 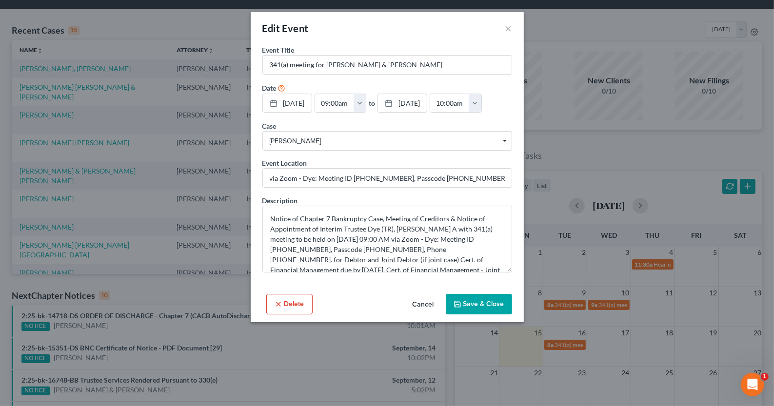 What do you see at coordinates (269, 126) in the screenshot?
I see `label: Case` at bounding box center [269, 126].